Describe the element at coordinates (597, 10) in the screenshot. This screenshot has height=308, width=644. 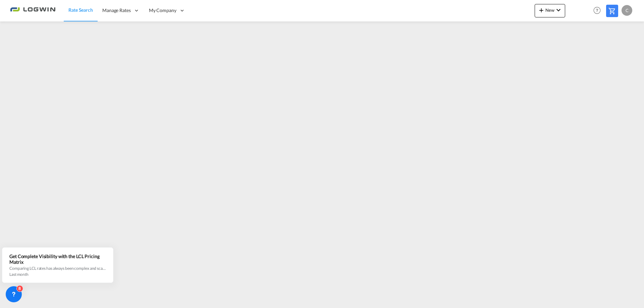
I see `span: Help` at that location.